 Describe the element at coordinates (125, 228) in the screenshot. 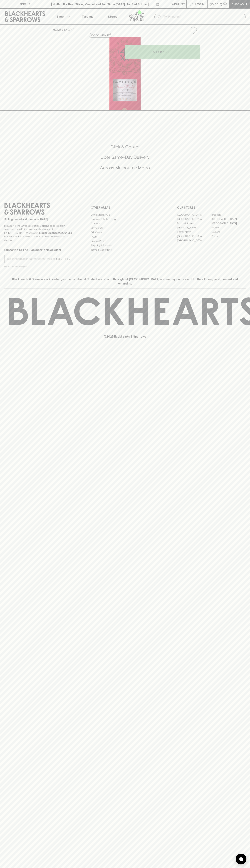

I see `a: Contact Us` at that location.